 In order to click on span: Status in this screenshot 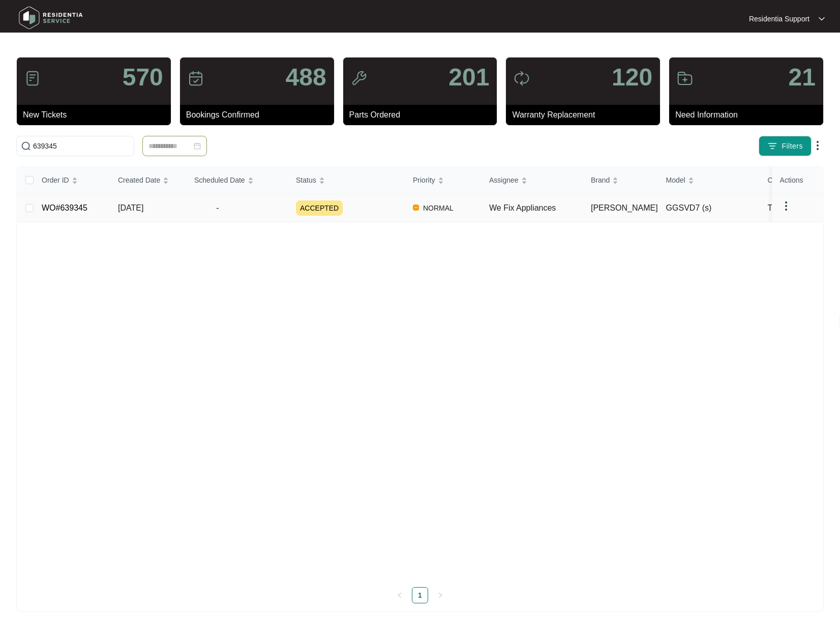, I will do `click(306, 180)`.